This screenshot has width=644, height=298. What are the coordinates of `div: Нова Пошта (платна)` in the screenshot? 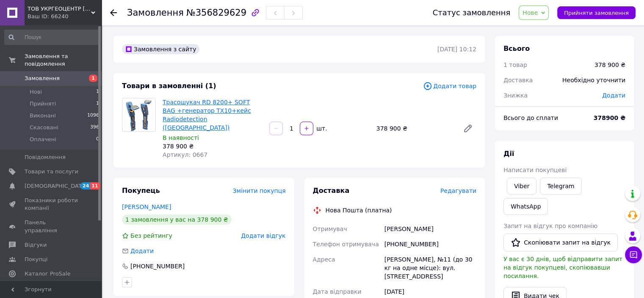 It's located at (359, 210).